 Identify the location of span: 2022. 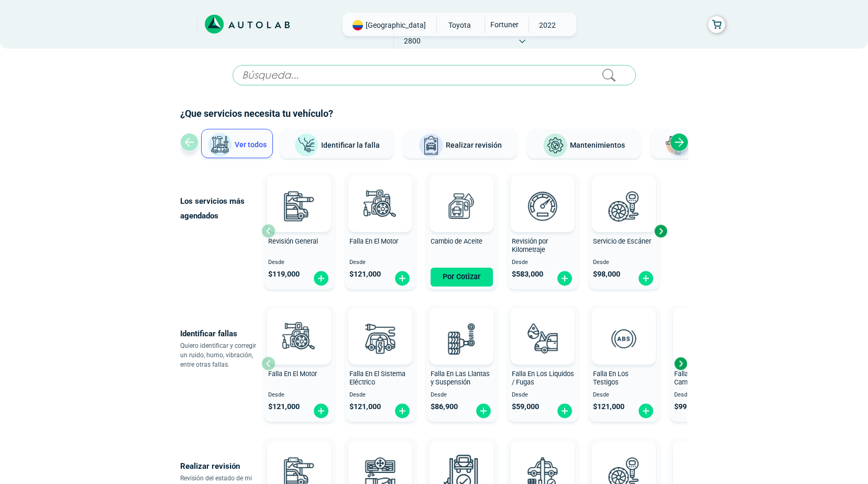
(547, 25).